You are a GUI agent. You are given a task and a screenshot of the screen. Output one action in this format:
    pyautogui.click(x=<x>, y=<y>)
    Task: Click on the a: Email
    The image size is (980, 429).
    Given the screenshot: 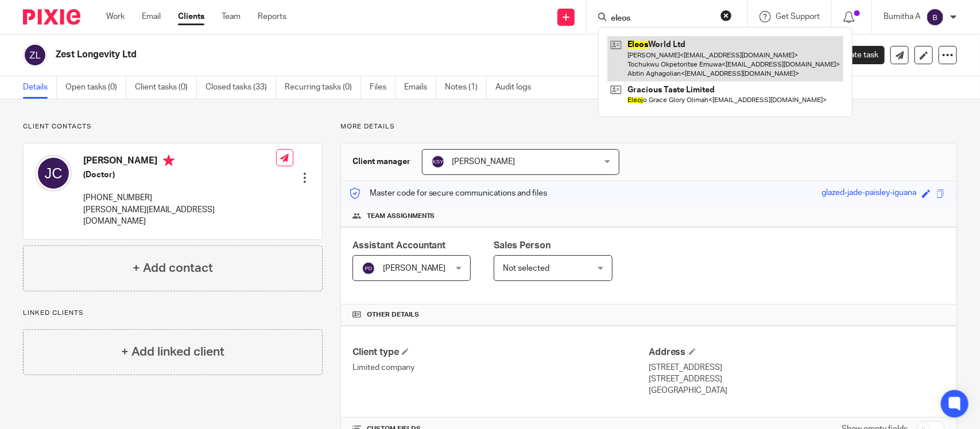 What is the action you would take?
    pyautogui.click(x=151, y=16)
    